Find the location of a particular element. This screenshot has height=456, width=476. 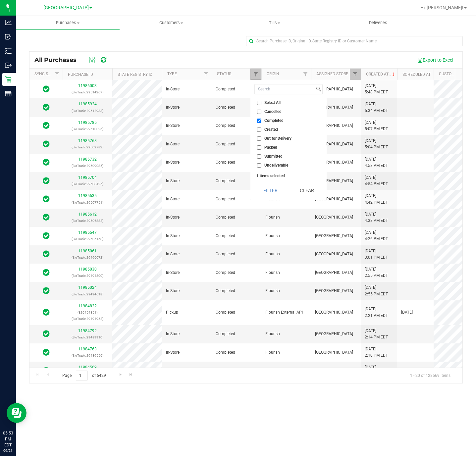

a: Origin is located at coordinates (273, 74).